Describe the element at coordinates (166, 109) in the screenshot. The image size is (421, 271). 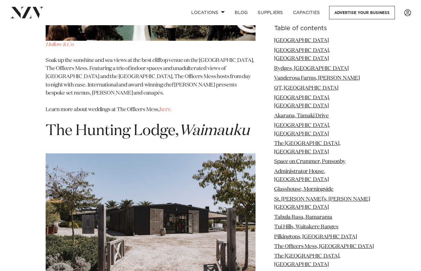
I see `a: here.` at that location.